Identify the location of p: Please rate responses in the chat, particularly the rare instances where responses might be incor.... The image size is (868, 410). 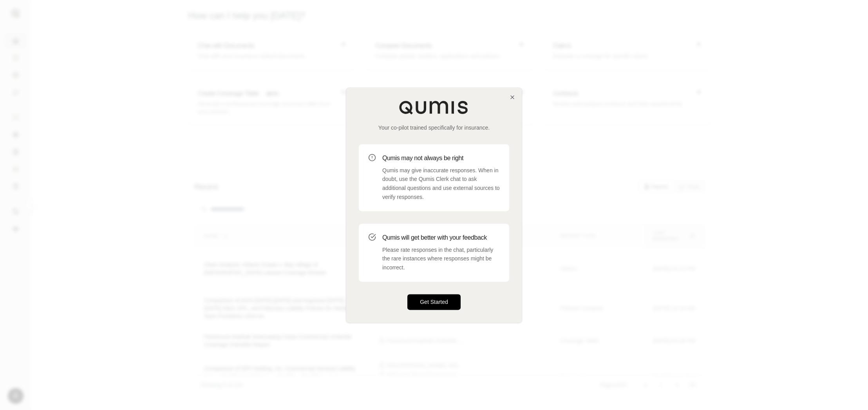
(442, 259).